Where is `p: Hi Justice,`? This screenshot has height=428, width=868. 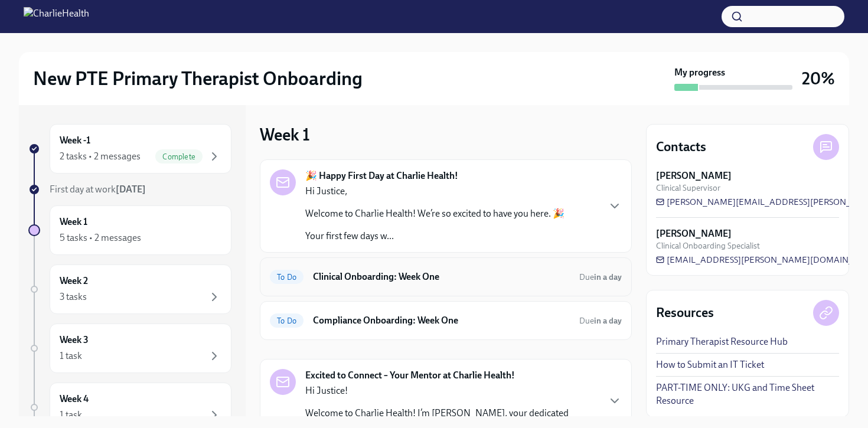 p: Hi Justice, is located at coordinates (435, 191).